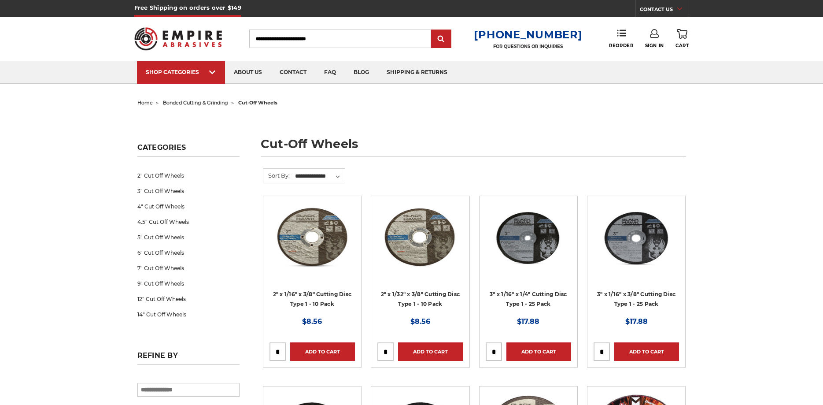  What do you see at coordinates (145, 103) in the screenshot?
I see `a: home` at bounding box center [145, 103].